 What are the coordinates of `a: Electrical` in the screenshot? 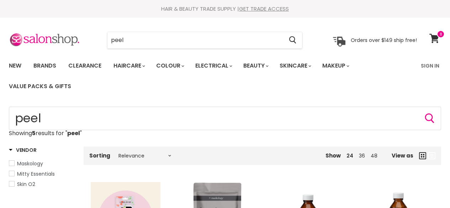 It's located at (213, 66).